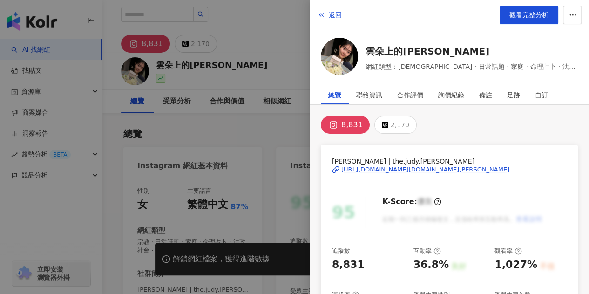 Image resolution: width=589 pixels, height=294 pixels. I want to click on div: K-Score :, so click(412, 202).